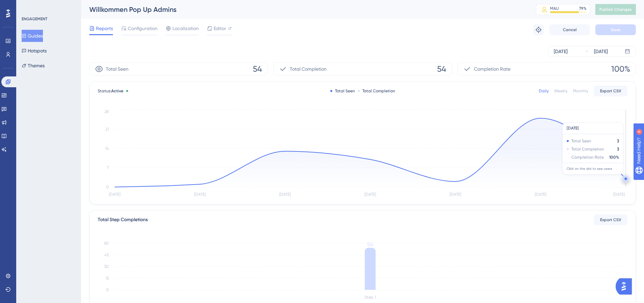 This screenshot has width=644, height=303. What do you see at coordinates (616, 30) in the screenshot?
I see `button: Save` at bounding box center [616, 30].